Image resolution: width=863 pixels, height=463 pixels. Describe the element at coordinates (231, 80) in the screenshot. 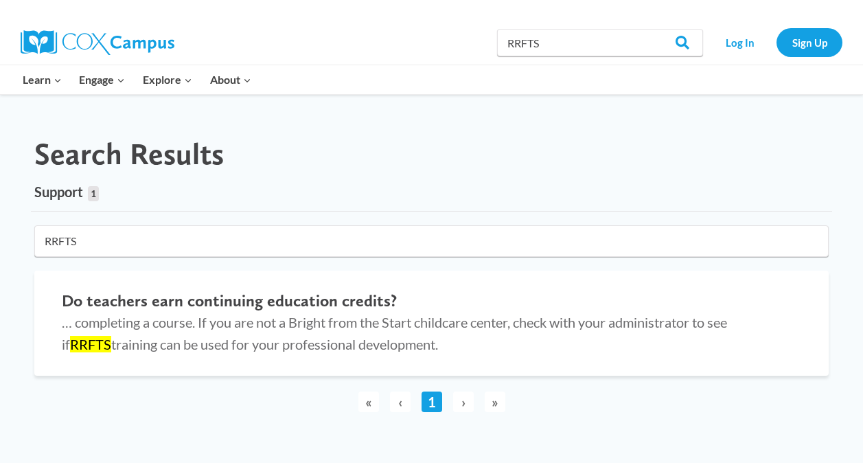

I see `span: About` at that location.